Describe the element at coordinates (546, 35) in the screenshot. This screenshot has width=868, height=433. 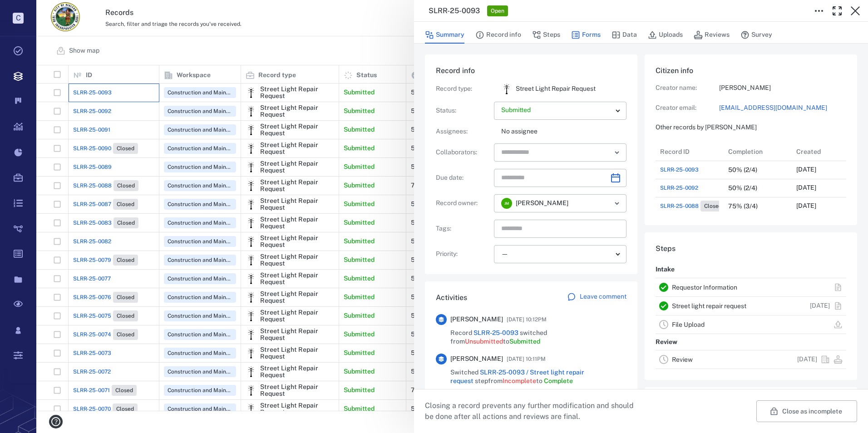
I see `button: Steps` at that location.